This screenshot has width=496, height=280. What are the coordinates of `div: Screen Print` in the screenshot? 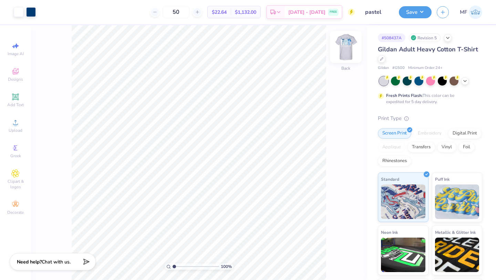 It's located at (394, 133).